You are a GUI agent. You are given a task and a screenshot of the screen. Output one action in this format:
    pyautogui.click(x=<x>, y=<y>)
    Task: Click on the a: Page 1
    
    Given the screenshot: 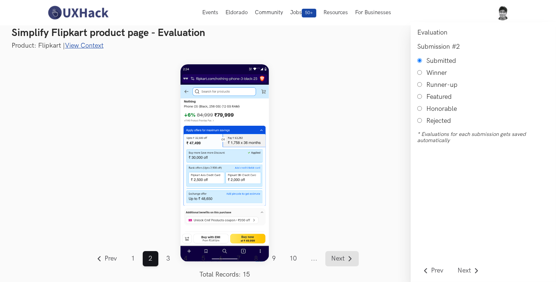 What is the action you would take?
    pyautogui.click(x=133, y=258)
    